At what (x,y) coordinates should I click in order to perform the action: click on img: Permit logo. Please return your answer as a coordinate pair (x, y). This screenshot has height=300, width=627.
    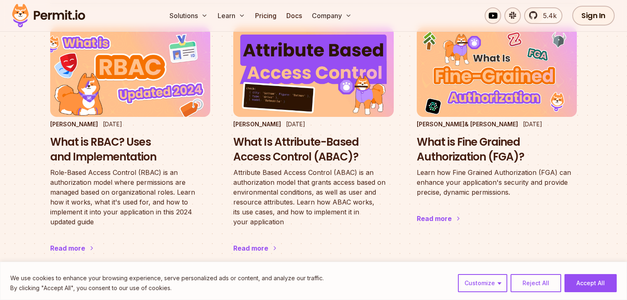
    Looking at the image, I should click on (49, 16).